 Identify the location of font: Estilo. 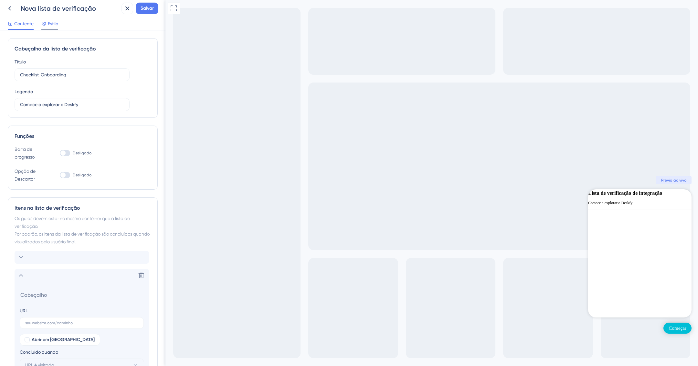
(53, 24).